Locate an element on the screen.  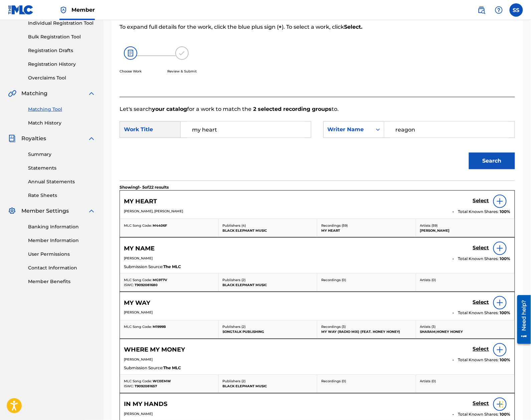
div: Chat Widget is located at coordinates (514, 403).